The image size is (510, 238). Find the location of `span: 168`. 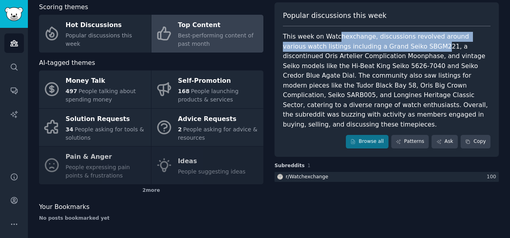

span: 168 is located at coordinates (184, 91).